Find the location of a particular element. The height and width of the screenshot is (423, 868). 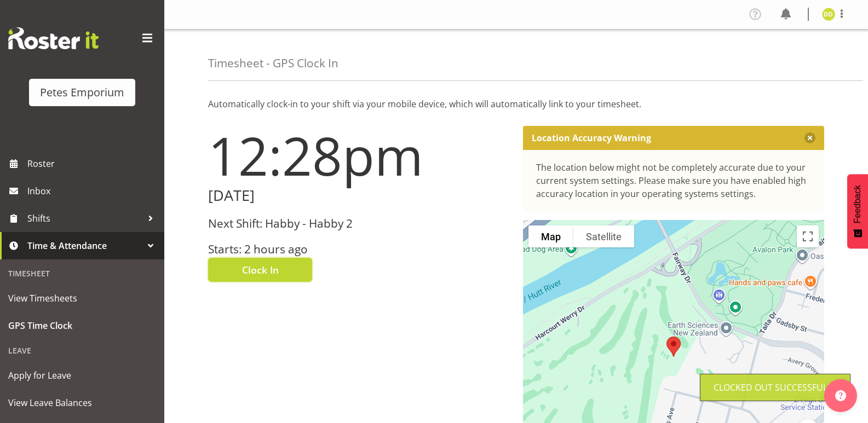

a: View Leave Balances is located at coordinates (82, 403).